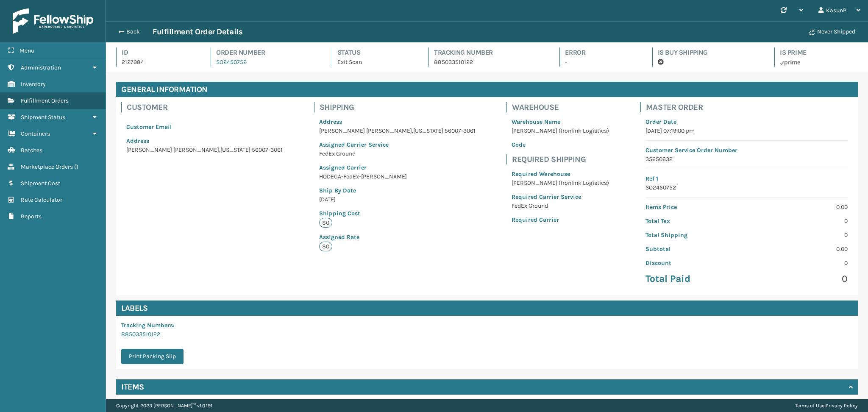 The image size is (868, 412). What do you see at coordinates (694, 207) in the screenshot?
I see `p: Items Price` at bounding box center [694, 207].